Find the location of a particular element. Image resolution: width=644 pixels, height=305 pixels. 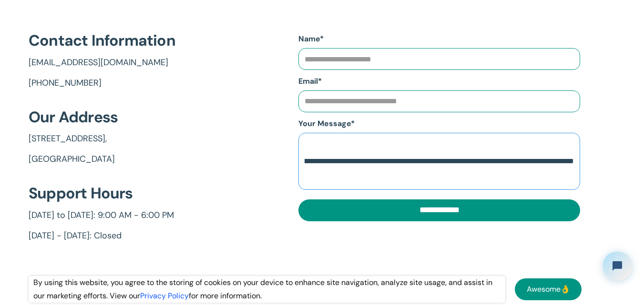

h2: Our Address is located at coordinates (102, 117).